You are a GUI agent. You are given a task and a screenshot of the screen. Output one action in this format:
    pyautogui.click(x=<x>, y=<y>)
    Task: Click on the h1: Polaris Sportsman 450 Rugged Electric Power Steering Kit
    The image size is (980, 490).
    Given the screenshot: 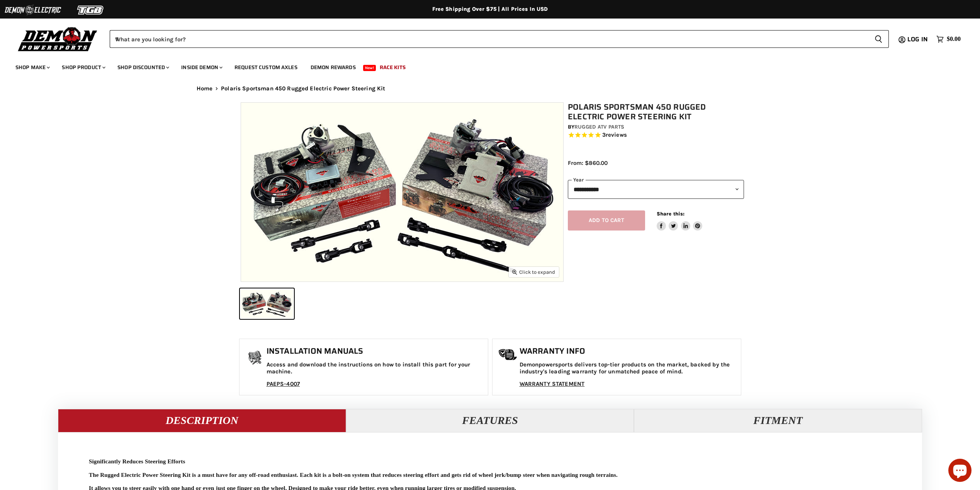 What is the action you would take?
    pyautogui.click(x=656, y=112)
    